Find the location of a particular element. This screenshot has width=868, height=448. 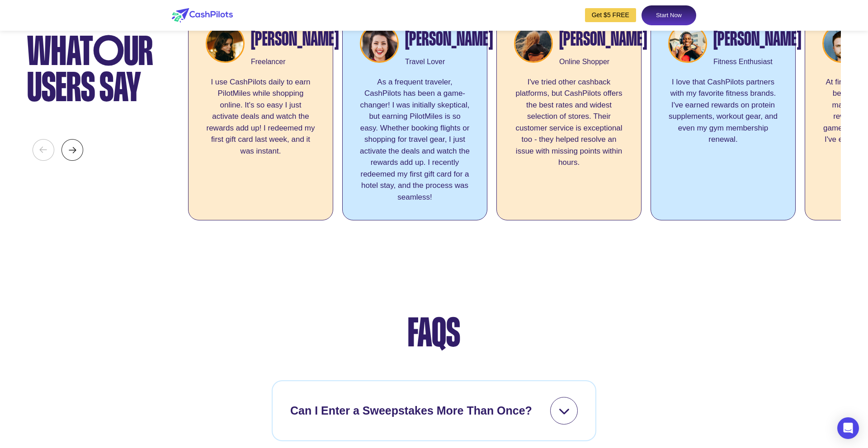

div: I love that CashPilots partners with my favorite fitness brands. I've earned rewards on protein s... is located at coordinates (723, 139).